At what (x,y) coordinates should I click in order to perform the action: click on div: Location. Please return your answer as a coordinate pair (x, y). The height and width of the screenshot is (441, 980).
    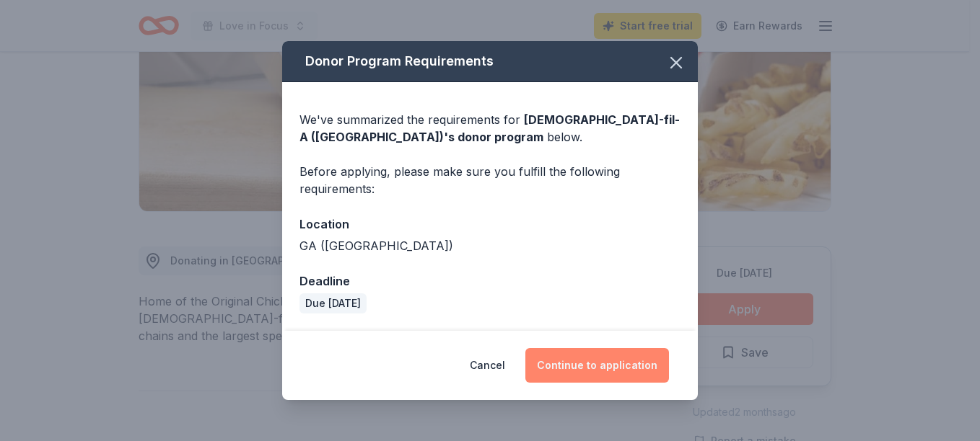
    Looking at the image, I should click on (490, 224).